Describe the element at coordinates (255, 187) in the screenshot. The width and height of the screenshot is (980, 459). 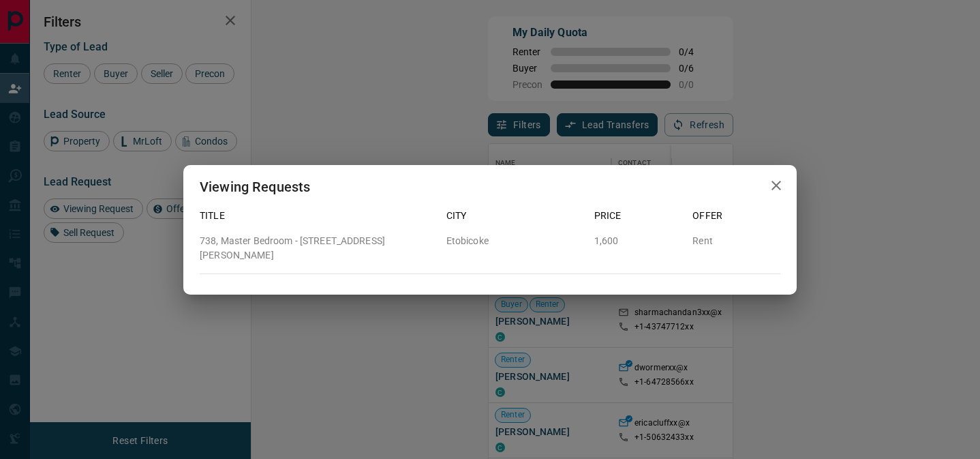
I see `h2: Viewing Requests` at that location.